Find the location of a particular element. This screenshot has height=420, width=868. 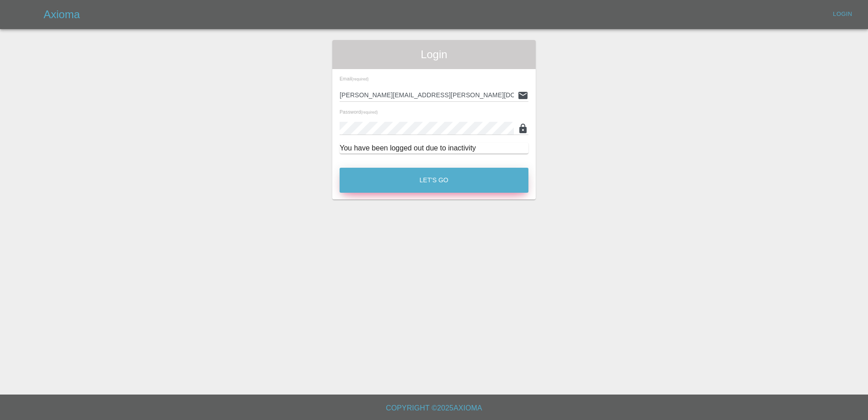

span: Password is located at coordinates (359, 111).